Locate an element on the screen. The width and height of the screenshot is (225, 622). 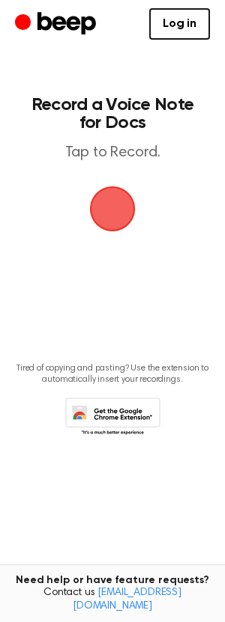
a: Log in is located at coordinates (179, 24).